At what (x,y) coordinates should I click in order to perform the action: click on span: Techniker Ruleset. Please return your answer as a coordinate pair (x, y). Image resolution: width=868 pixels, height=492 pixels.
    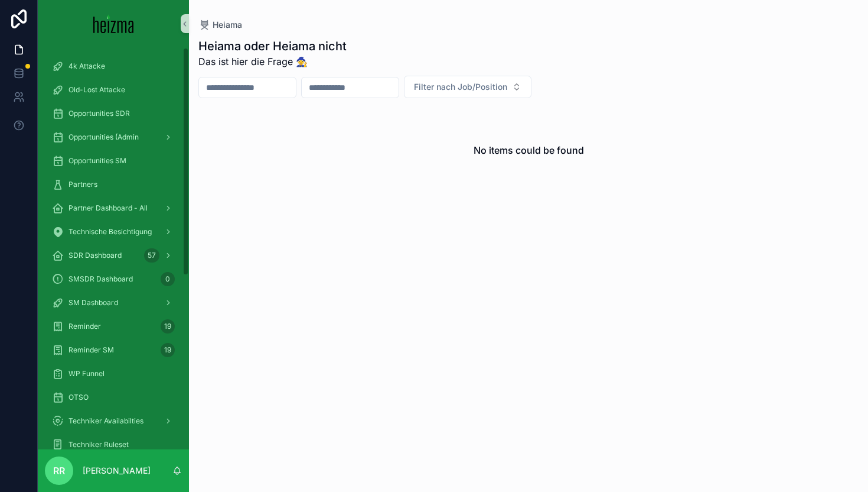
    Looking at the image, I should click on (98, 444).